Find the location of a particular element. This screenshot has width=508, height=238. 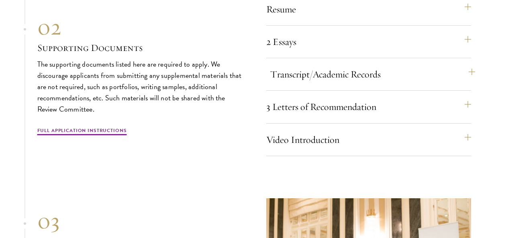

button: Transcript/Academic Records is located at coordinates (372, 74).